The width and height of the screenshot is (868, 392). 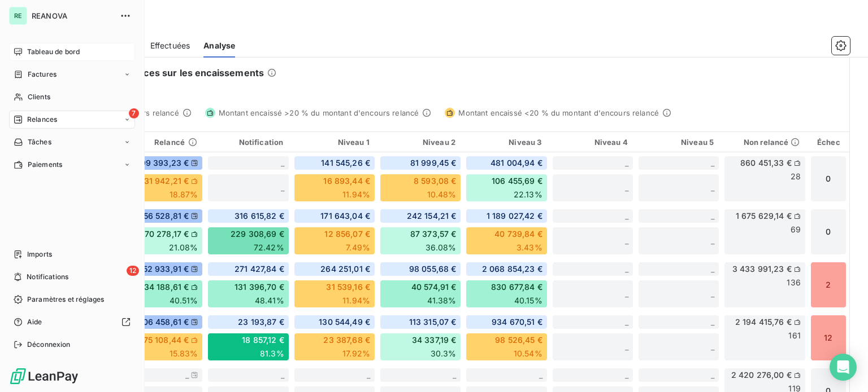 What do you see at coordinates (528, 195) in the screenshot?
I see `span: 22.13%` at bounding box center [528, 195].